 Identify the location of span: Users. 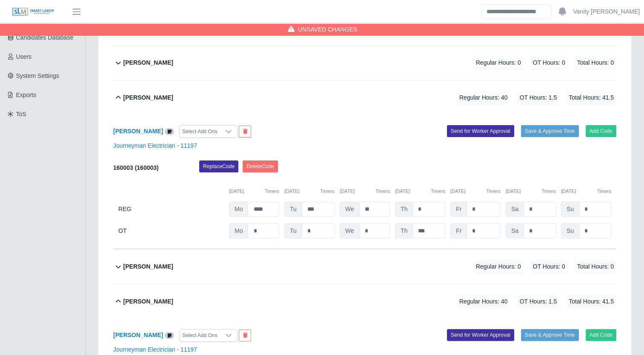
(24, 56).